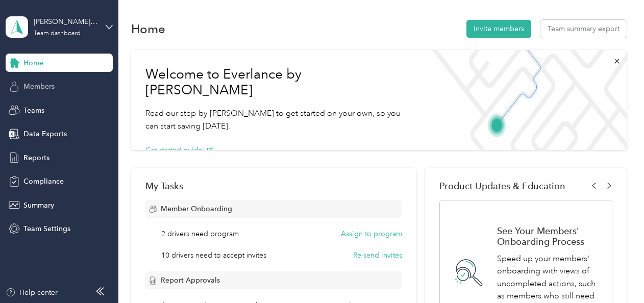 Image resolution: width=644 pixels, height=303 pixels. I want to click on h1: See Your Members' Onboarding Process, so click(548, 237).